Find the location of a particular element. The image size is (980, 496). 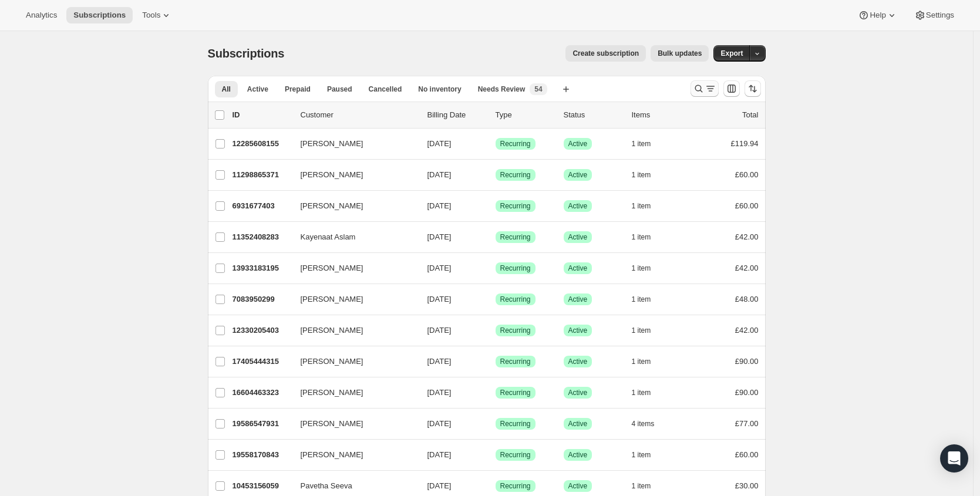

button: Export is located at coordinates (731, 54).